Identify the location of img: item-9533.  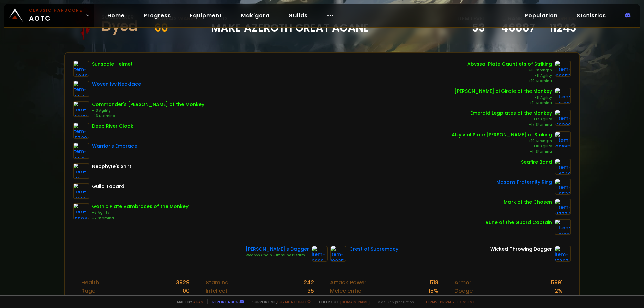
(562, 186).